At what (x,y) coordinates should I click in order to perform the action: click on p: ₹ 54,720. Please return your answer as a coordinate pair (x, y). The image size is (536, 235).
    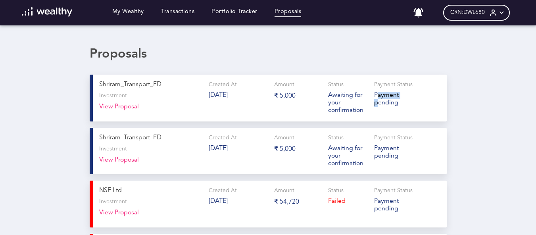
    Looking at the image, I should click on (298, 201).